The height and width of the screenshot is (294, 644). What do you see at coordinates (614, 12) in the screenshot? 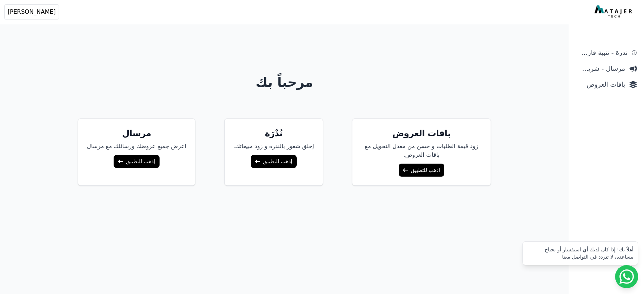
I see `img: MatajerTech Logo` at bounding box center [614, 12].